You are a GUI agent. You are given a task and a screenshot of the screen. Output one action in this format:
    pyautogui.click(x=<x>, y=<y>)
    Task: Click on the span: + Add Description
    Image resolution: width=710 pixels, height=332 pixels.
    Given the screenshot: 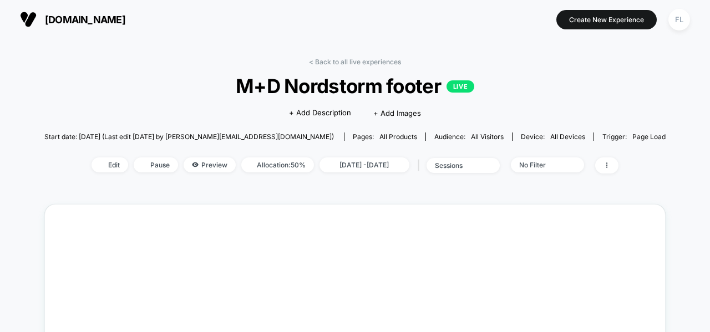 What is the action you would take?
    pyautogui.click(x=320, y=113)
    